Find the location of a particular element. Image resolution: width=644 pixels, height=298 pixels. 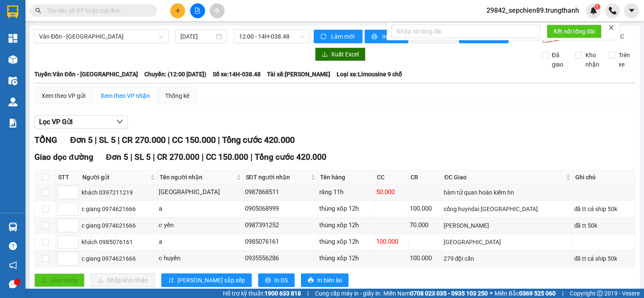

span: SĐT người nhận is located at coordinates (277, 177).